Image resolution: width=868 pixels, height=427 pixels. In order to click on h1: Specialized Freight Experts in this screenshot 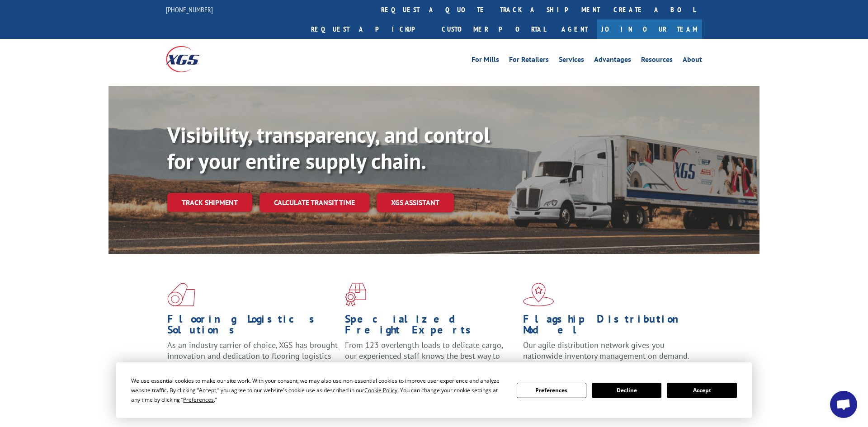, I will do `click(430, 327)`.